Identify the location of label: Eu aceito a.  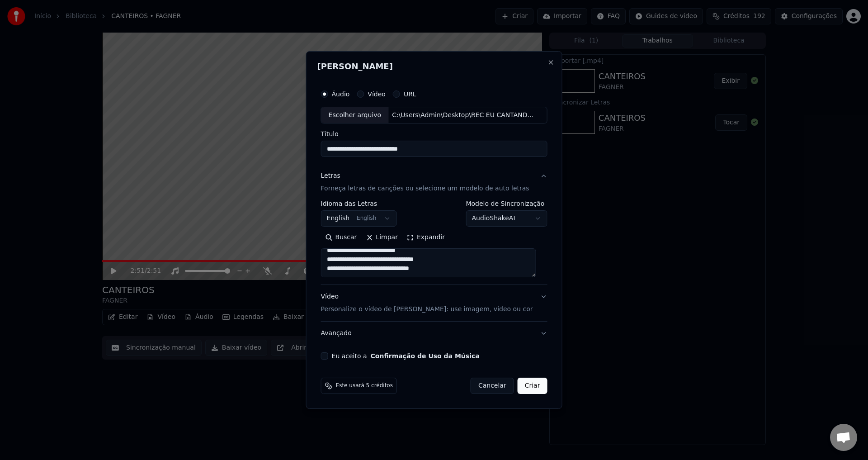
(406, 356).